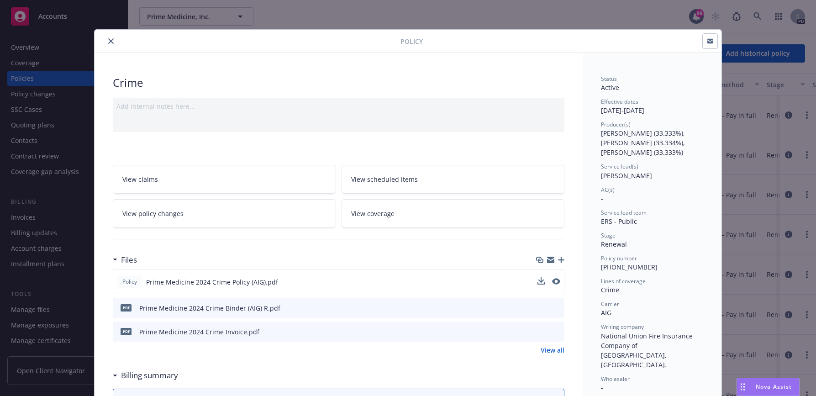  What do you see at coordinates (553, 350) in the screenshot?
I see `a: View all` at bounding box center [553, 350].